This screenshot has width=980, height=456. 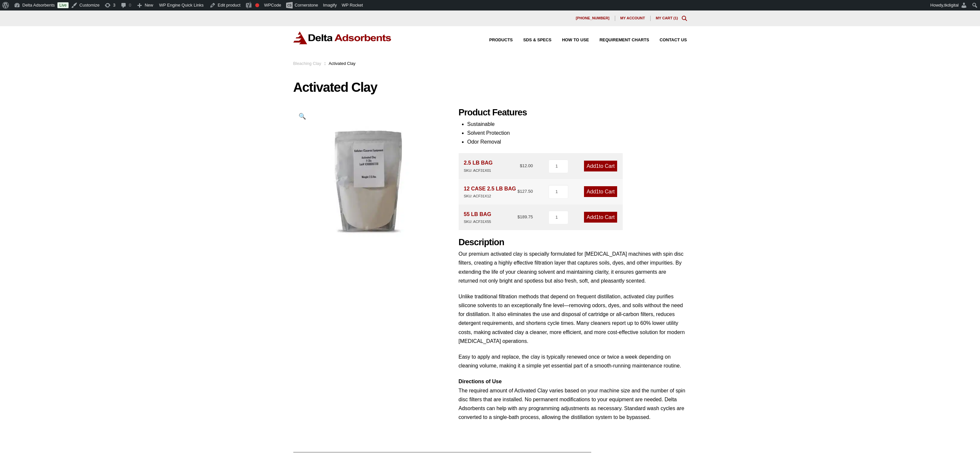 What do you see at coordinates (573, 400) in the screenshot?
I see `p: The required amount of Activated Clay varies based on your machine size and the number of spin di...` at bounding box center [573, 400].